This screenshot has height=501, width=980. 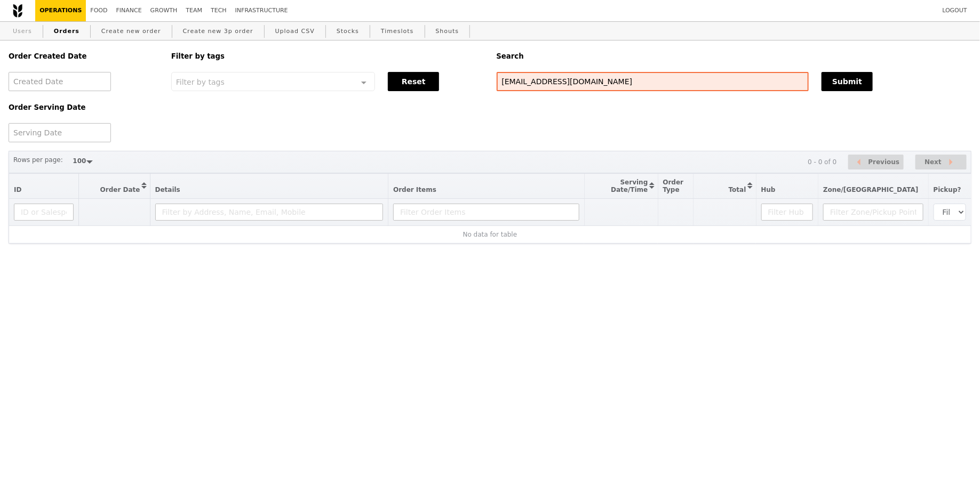 I want to click on input: ID or Salesperson name, so click(x=44, y=212).